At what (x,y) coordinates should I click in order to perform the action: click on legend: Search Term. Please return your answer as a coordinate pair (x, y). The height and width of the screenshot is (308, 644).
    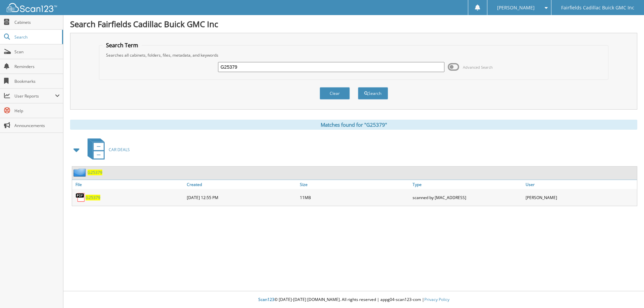
    Looking at the image, I should click on (122, 45).